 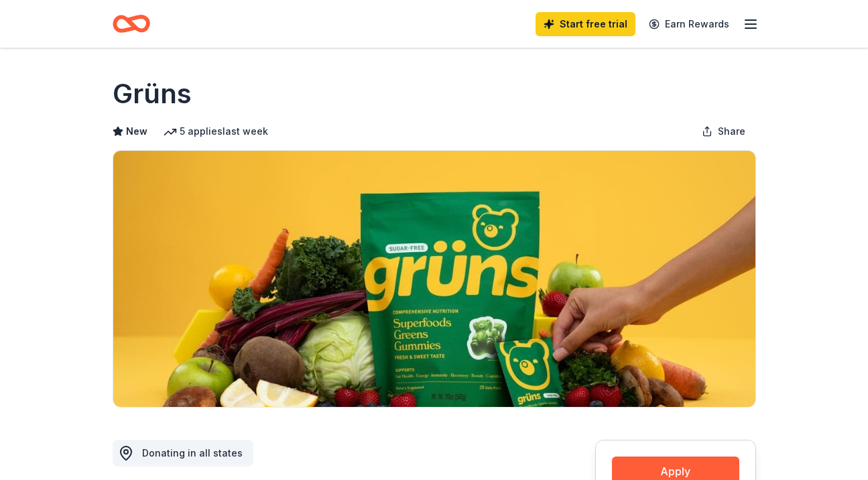 What do you see at coordinates (723, 131) in the screenshot?
I see `button: Share` at bounding box center [723, 131].